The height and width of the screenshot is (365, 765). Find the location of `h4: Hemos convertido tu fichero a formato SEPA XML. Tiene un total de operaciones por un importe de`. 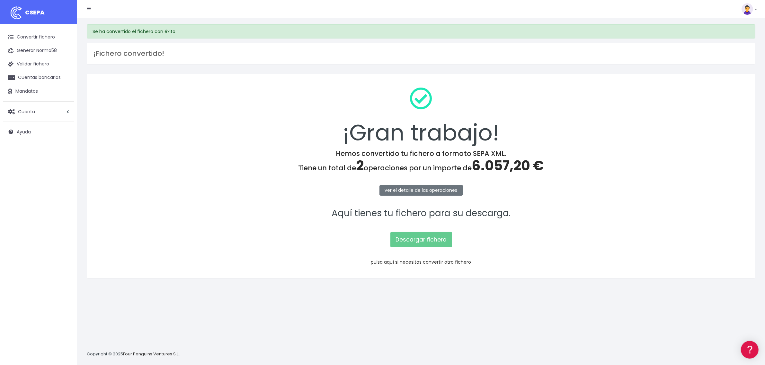

h4: Hemos convertido tu fichero a formato SEPA XML. Tiene un total de operaciones por un importe de is located at coordinates (421, 162).